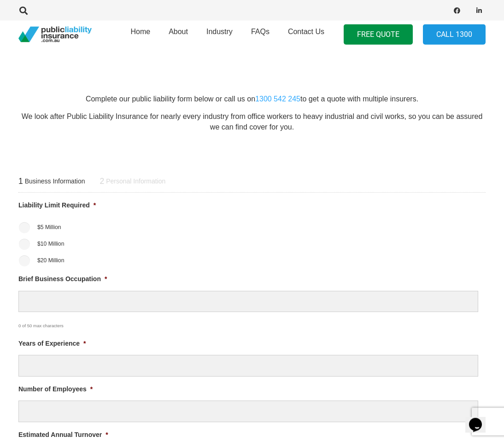  What do you see at coordinates (454, 35) in the screenshot?
I see `a: Call 1300` at bounding box center [454, 35].